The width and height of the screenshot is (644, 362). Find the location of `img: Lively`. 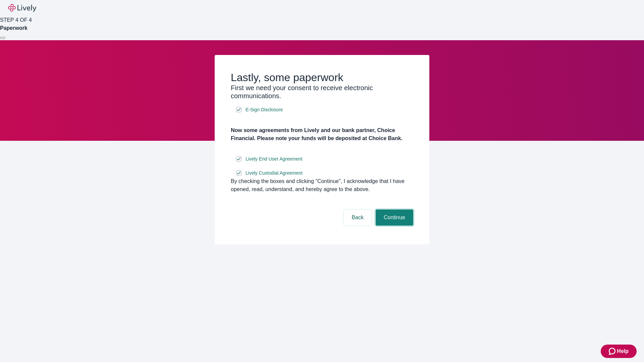

img: Lively is located at coordinates (22, 8).